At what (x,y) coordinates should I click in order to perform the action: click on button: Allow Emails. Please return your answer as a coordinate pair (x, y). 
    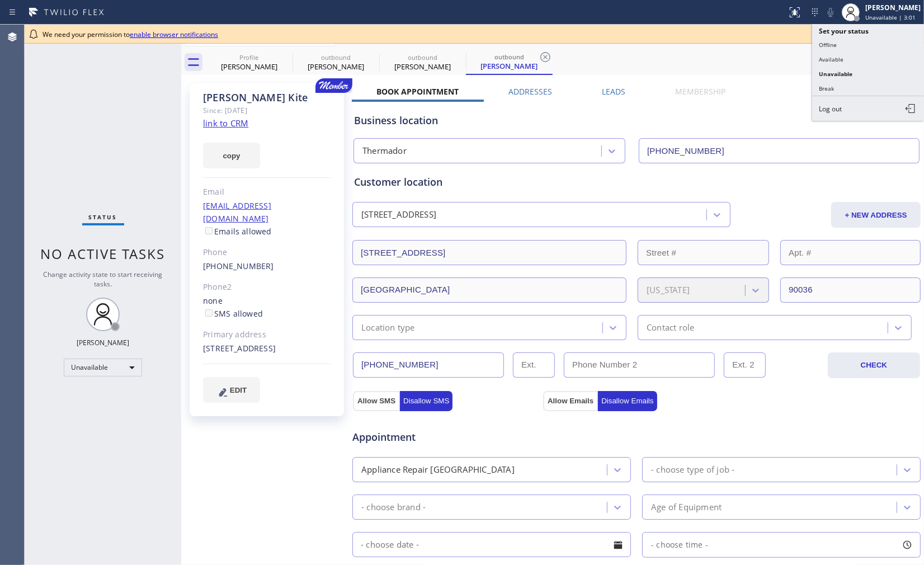
    Looking at the image, I should click on (570, 401).